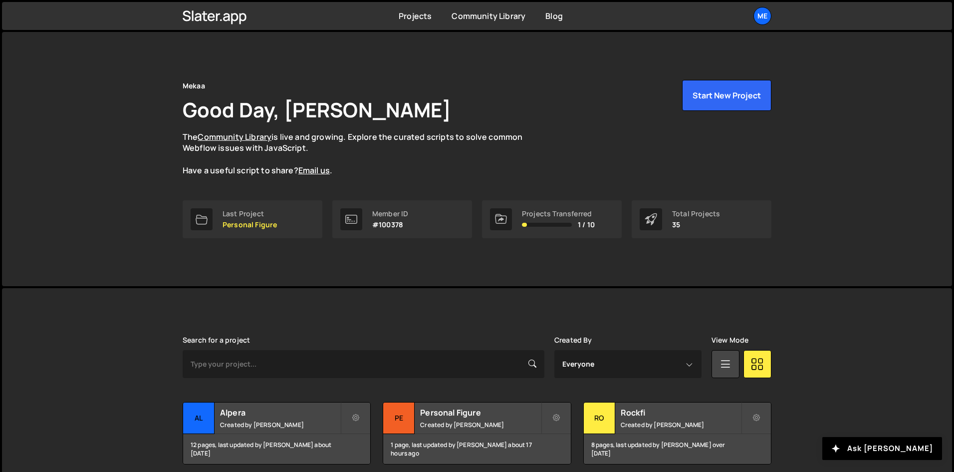  What do you see at coordinates (250, 225) in the screenshot?
I see `p: Personal Figure` at bounding box center [250, 225].